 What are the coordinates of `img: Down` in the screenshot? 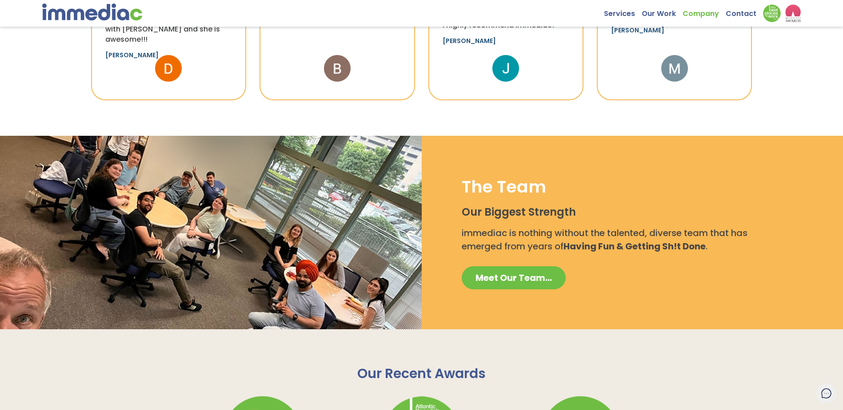 It's located at (772, 13).